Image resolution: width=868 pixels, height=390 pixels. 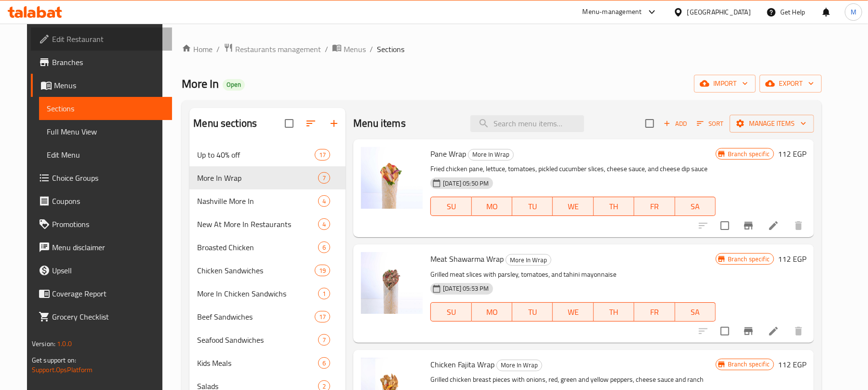 What do you see at coordinates (101, 178) in the screenshot?
I see `a: Choice Groups` at bounding box center [101, 178].